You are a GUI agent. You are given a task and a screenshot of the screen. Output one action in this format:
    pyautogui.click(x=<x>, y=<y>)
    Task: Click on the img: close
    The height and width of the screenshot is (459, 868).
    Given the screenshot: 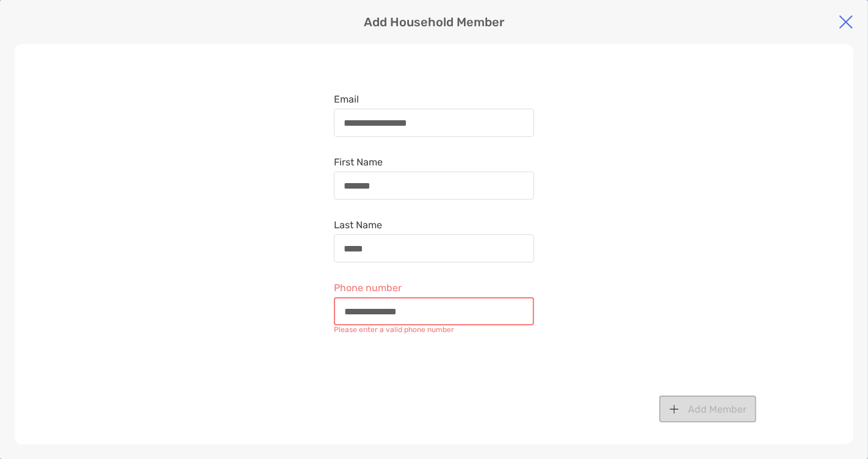 What is the action you would take?
    pyautogui.click(x=846, y=22)
    